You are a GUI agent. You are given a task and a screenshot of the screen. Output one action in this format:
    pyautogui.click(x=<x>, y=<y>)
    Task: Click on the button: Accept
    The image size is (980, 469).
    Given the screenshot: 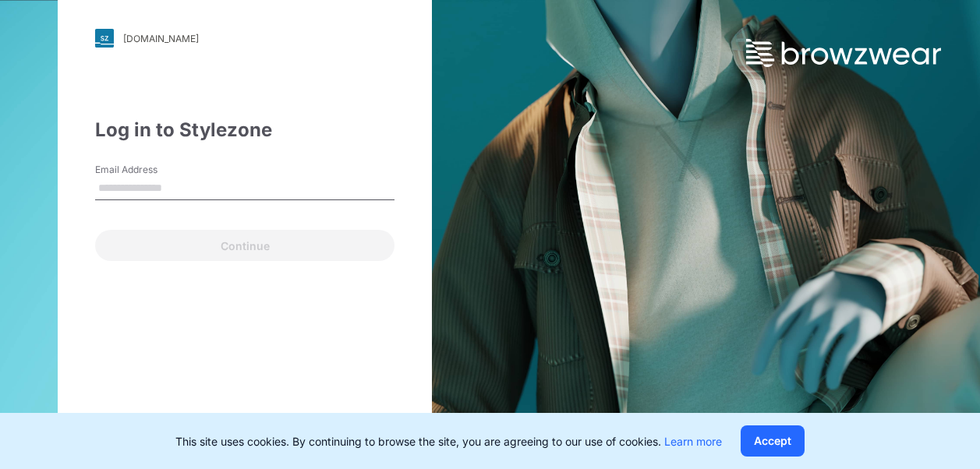 What is the action you would take?
    pyautogui.click(x=773, y=441)
    